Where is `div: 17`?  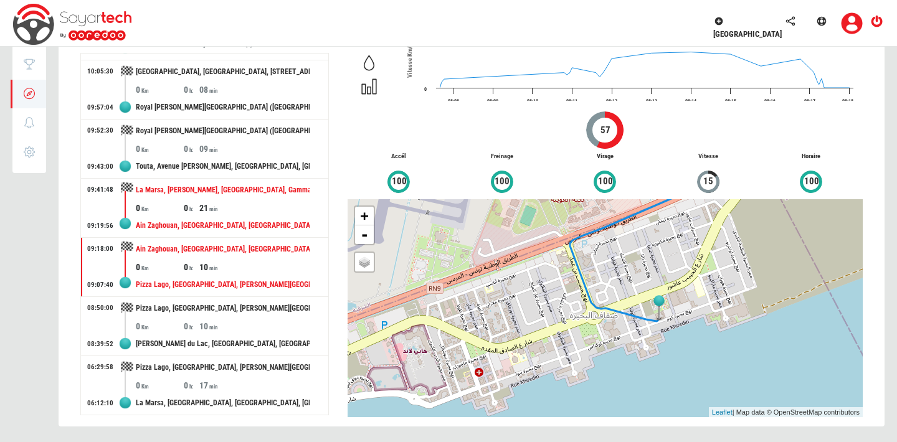 div: 17 is located at coordinates (223, 386).